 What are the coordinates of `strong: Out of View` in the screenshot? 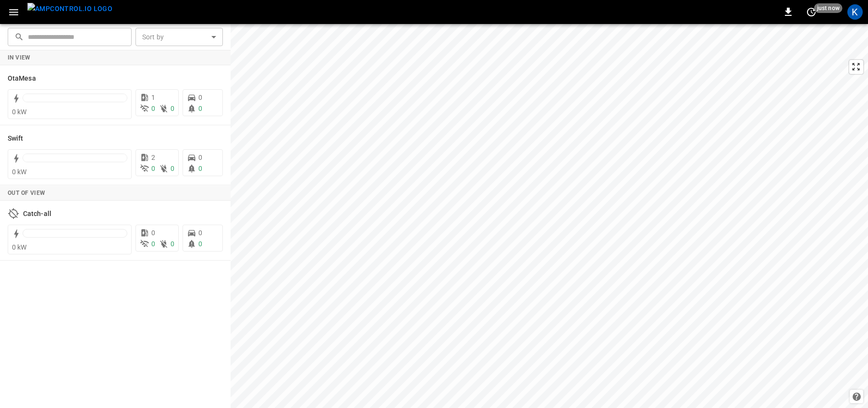 It's located at (27, 193).